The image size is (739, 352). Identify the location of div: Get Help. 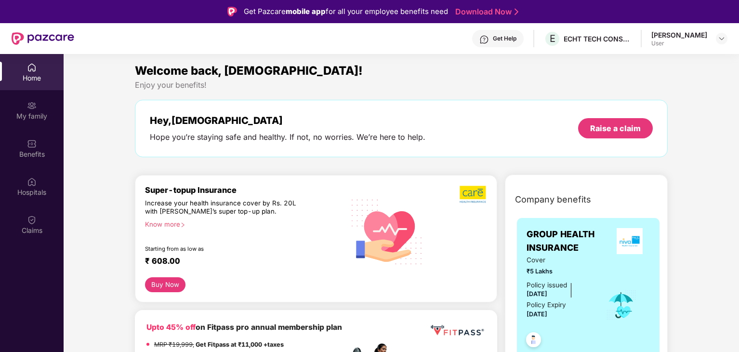
(504, 39).